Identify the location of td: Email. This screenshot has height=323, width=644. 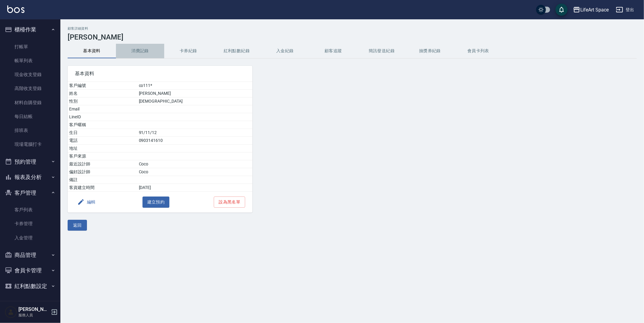
(102, 109).